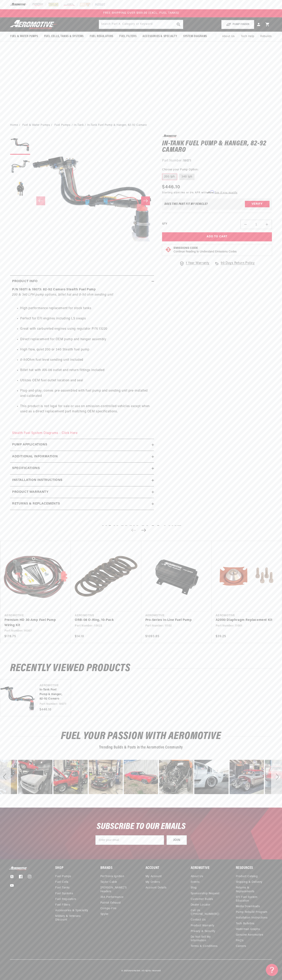 This screenshot has width=282, height=980. I want to click on div: Does This part fit My vehicle?, so click(186, 204).